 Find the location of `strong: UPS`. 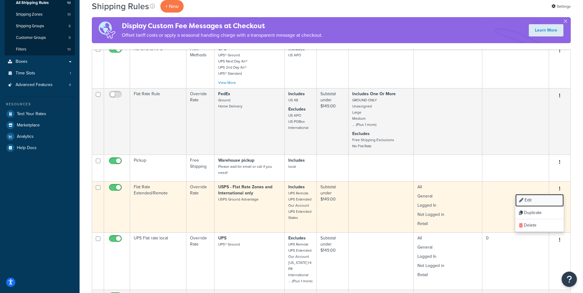

strong: UPS is located at coordinates (222, 238).